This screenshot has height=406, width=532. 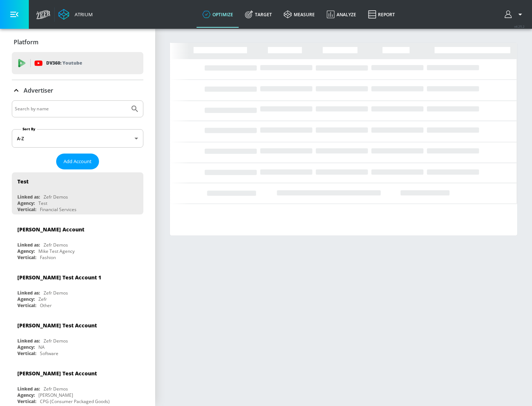 I want to click on a: Target, so click(x=258, y=15).